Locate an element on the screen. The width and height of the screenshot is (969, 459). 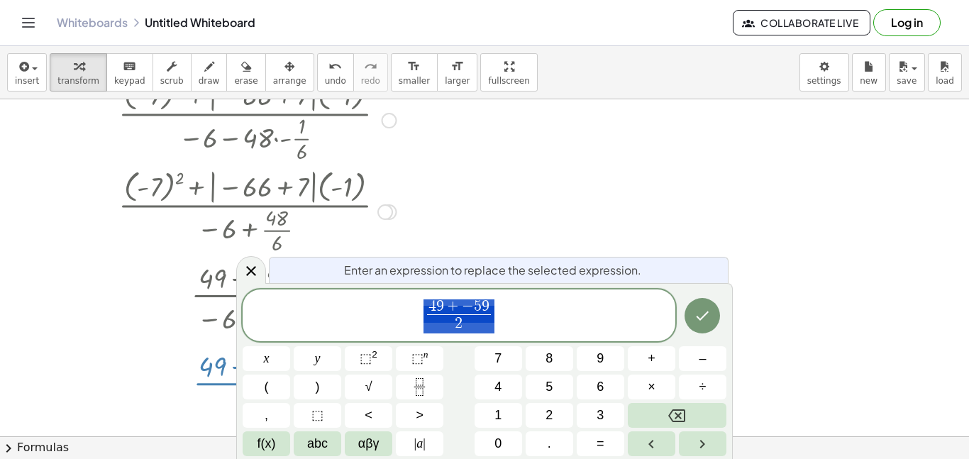
span: 8 is located at coordinates (549, 358).